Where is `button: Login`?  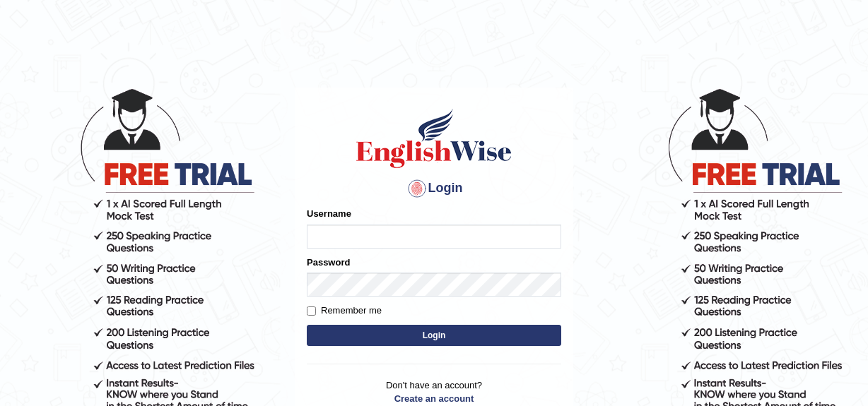
button: Login is located at coordinates (434, 336).